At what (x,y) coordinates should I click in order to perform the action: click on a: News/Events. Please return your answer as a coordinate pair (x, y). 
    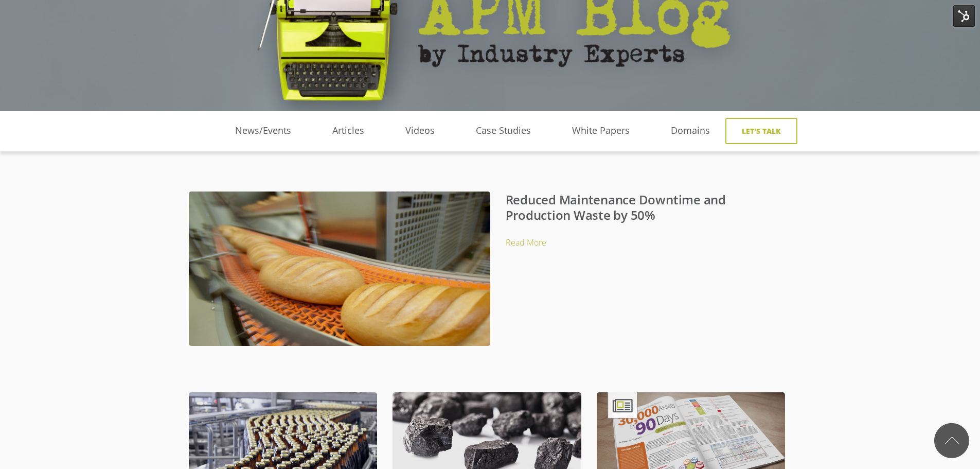
    Looking at the image, I should click on (263, 130).